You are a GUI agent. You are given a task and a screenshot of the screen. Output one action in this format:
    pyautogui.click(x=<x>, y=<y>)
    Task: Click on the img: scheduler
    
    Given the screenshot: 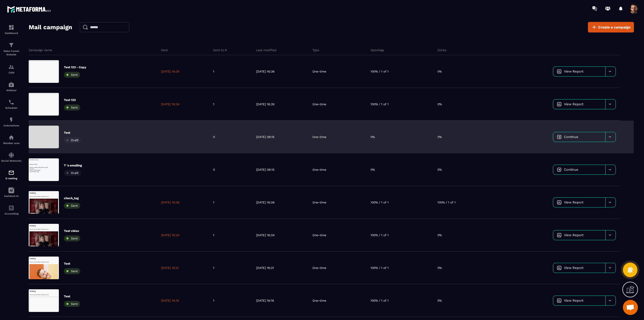 What is the action you would take?
    pyautogui.click(x=11, y=102)
    